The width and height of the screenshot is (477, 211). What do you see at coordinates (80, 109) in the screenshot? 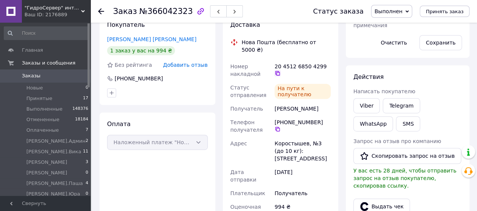
I see `span: 148376` at bounding box center [80, 109].